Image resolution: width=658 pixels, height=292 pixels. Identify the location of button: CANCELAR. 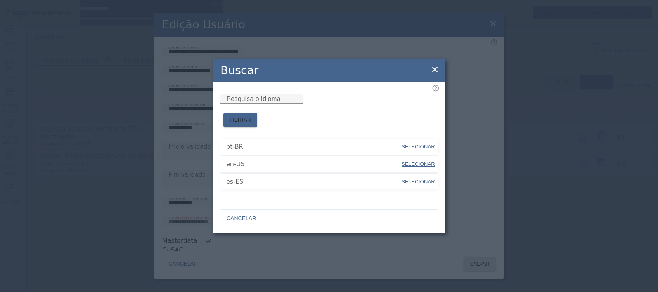
(241, 219).